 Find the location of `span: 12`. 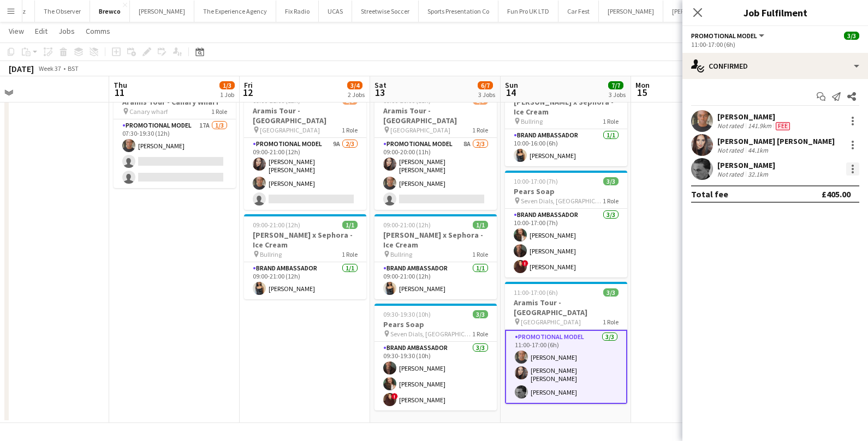

span: 12 is located at coordinates (248, 92).